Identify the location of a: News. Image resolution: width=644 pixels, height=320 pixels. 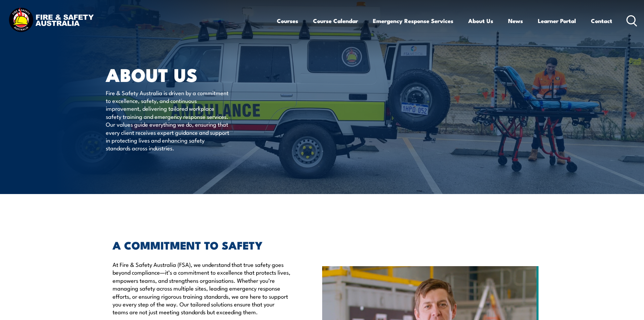
(515, 21).